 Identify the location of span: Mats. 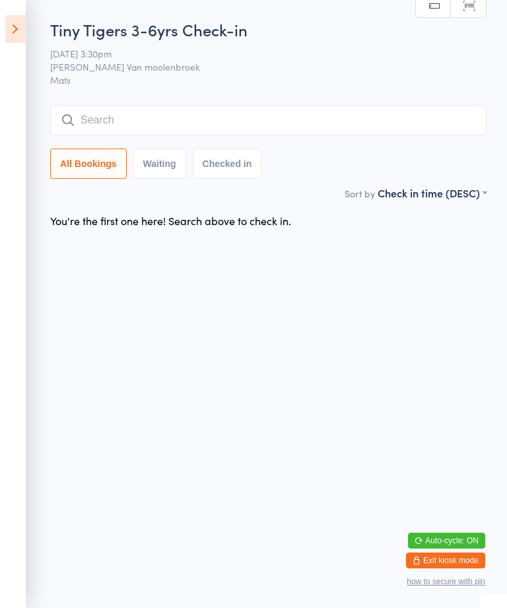
(268, 80).